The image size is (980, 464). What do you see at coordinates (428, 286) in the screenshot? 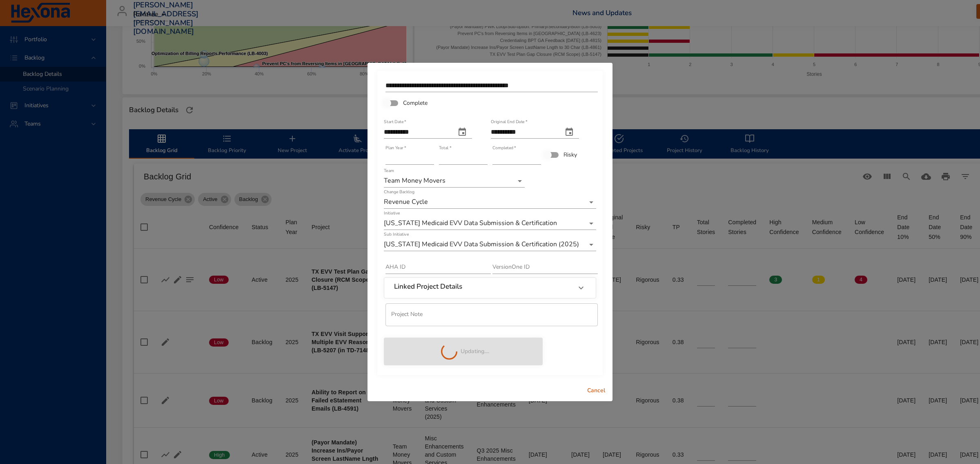
I see `h6: Linked Project Details` at bounding box center [428, 286].